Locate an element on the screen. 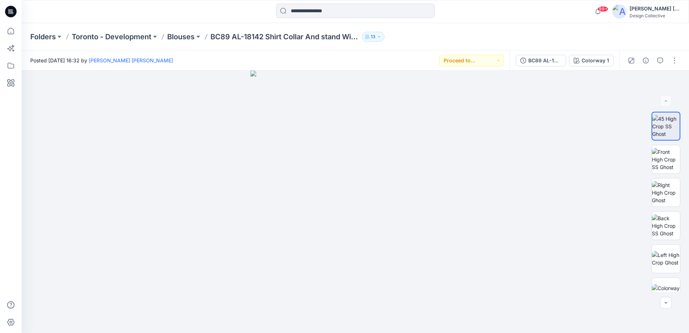 The width and height of the screenshot is (689, 333). img: Colorway Cover is located at coordinates (666, 292).